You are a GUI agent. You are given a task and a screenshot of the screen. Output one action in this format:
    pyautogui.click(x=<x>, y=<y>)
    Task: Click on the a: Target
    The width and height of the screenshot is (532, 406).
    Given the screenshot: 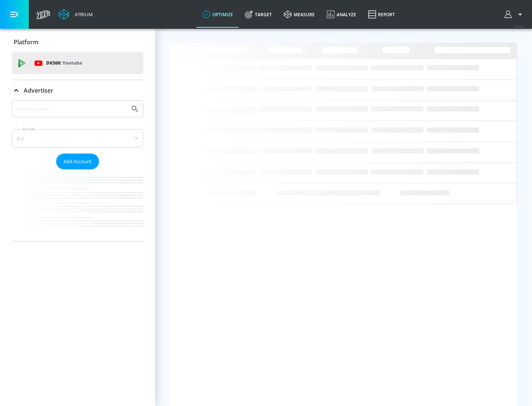 What is the action you would take?
    pyautogui.click(x=258, y=14)
    